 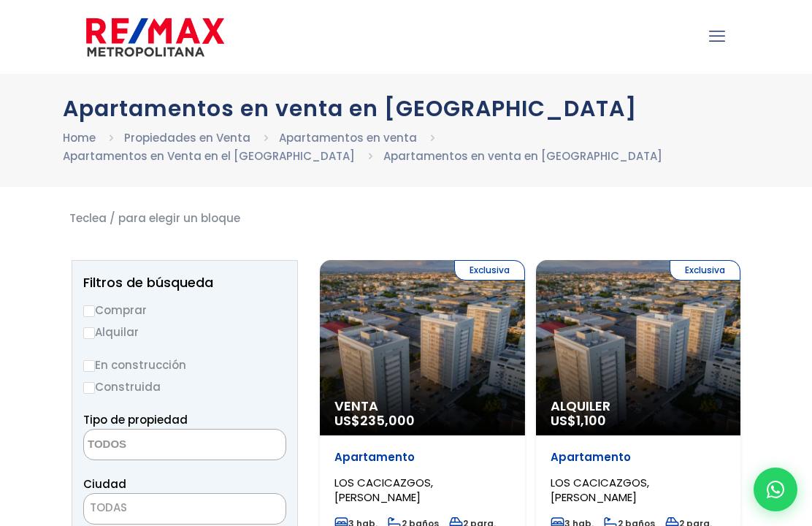 What do you see at coordinates (104, 483) in the screenshot?
I see `span: Ciudad` at bounding box center [104, 483].